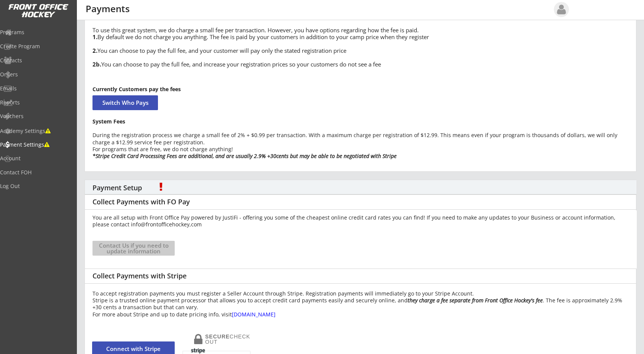  I want to click on strong: 2., so click(94, 51).